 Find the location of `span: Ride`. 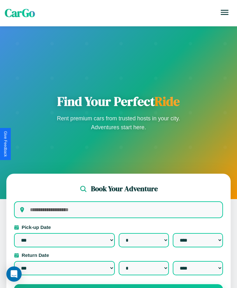

span: Ride is located at coordinates (167, 101).